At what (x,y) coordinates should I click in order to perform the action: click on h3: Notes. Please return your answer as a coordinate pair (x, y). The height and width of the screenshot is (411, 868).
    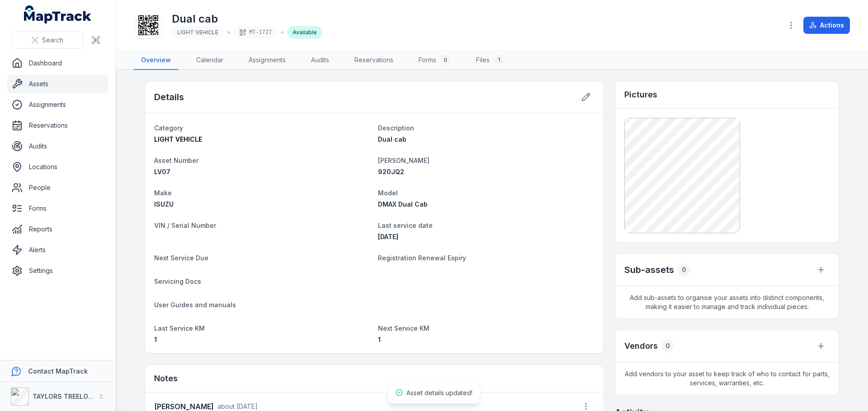
    Looking at the image, I should click on (166, 379).